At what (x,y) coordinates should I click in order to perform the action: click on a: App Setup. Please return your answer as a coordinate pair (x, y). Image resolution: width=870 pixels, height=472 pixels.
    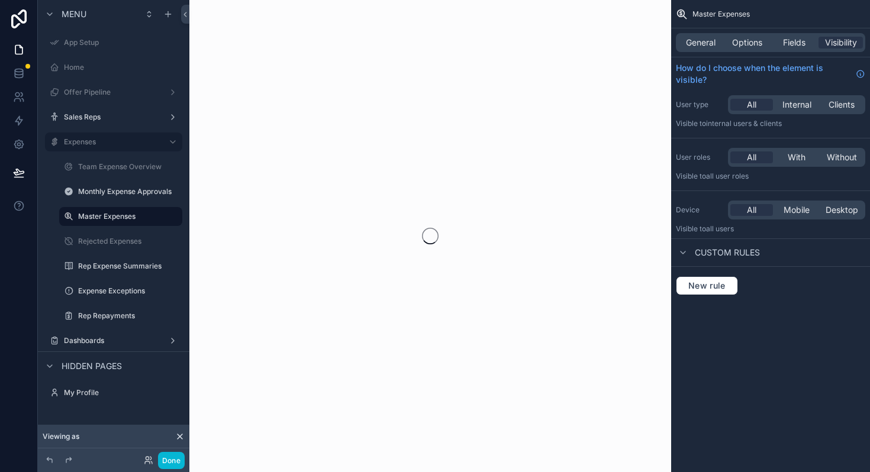
    Looking at the image, I should click on (114, 43).